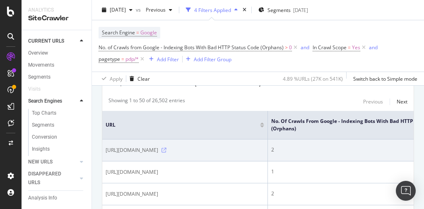 This screenshot has height=209, width=424. What do you see at coordinates (59, 113) in the screenshot?
I see `a: Top Charts` at bounding box center [59, 113].